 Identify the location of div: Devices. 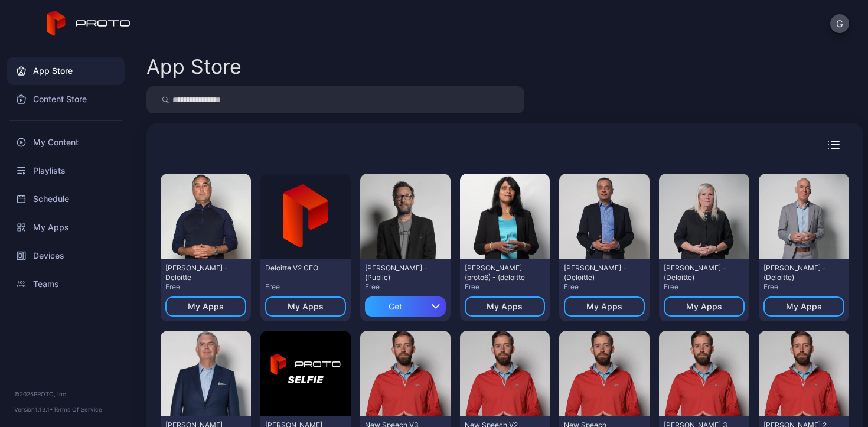
(65, 256).